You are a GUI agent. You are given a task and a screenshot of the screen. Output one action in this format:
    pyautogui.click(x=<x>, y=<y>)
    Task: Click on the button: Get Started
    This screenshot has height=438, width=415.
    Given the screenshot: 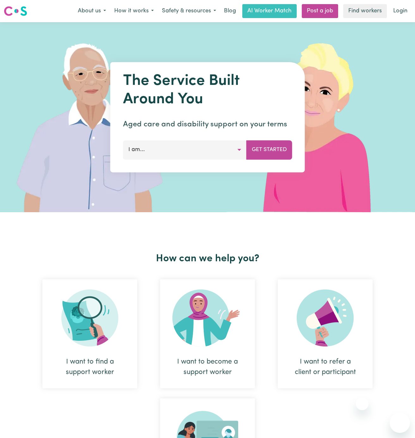 What is the action you would take?
    pyautogui.click(x=269, y=150)
    